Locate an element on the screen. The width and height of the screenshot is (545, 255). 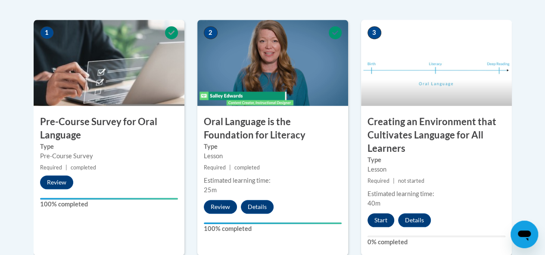
span: 2 is located at coordinates (211, 33).